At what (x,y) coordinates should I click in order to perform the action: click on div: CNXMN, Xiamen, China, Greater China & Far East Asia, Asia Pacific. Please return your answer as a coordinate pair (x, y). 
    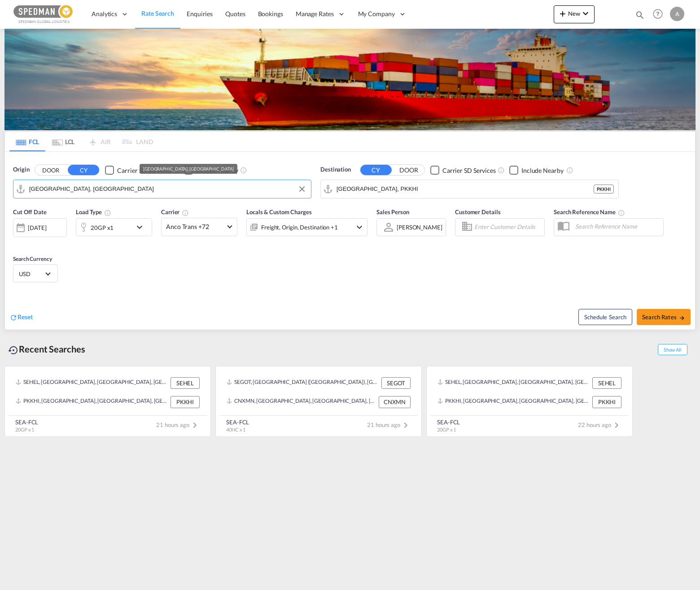
    Looking at the image, I should click on (302, 402).